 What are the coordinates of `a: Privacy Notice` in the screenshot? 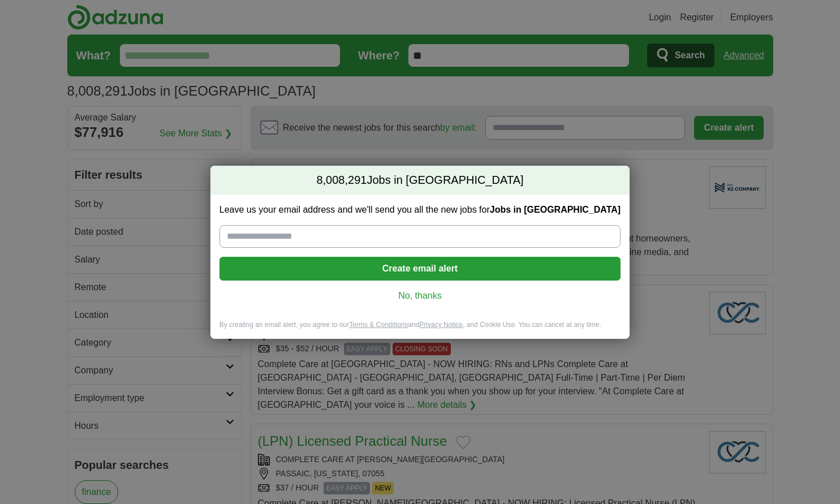 It's located at (441, 324).